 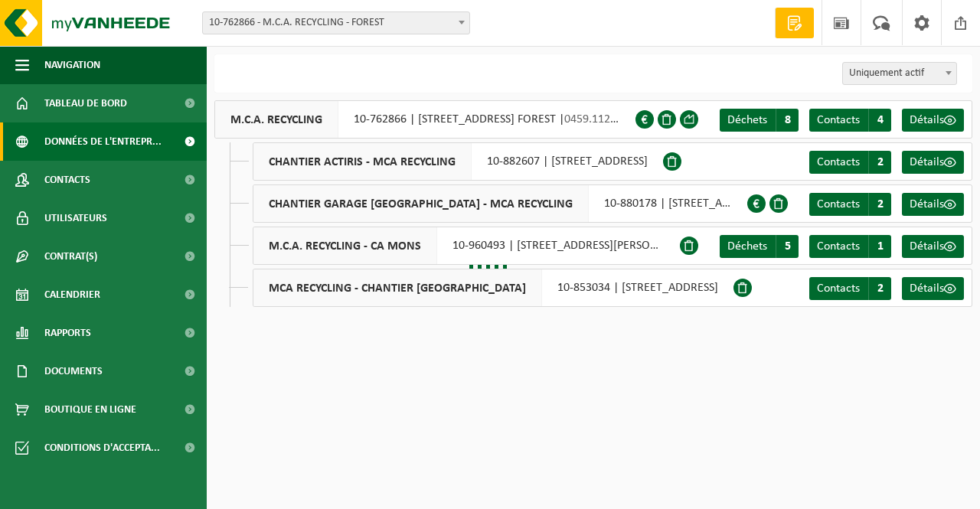 I want to click on a: Déchets 5, so click(x=758, y=246).